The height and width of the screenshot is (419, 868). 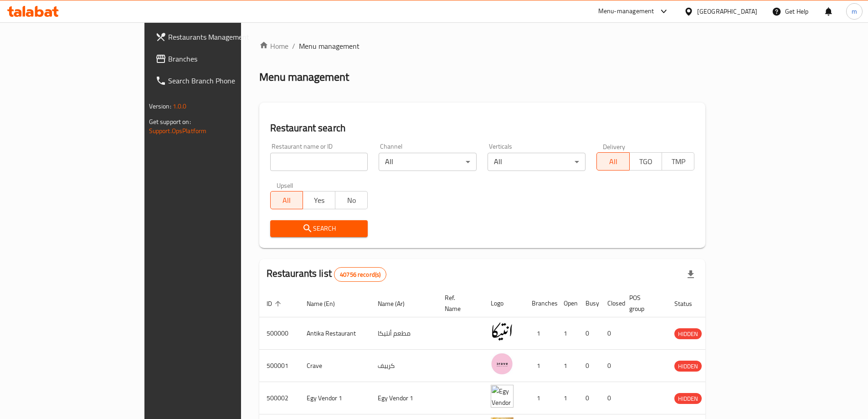 What do you see at coordinates (285, 185) in the screenshot?
I see `label: Upsell` at bounding box center [285, 185].